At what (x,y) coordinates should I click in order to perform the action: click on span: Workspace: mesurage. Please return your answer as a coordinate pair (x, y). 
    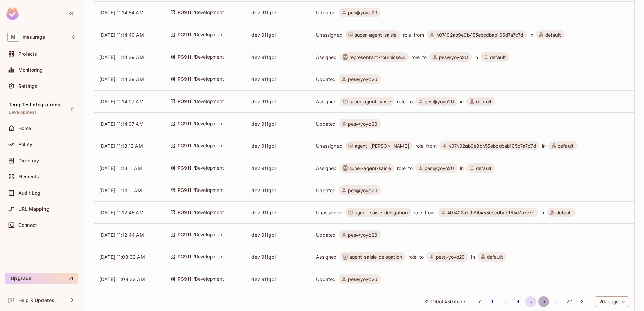
    Looking at the image, I should click on (34, 37).